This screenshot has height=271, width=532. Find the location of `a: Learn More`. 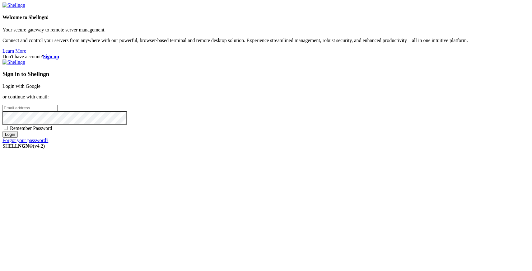

a: Learn More is located at coordinates (14, 51).